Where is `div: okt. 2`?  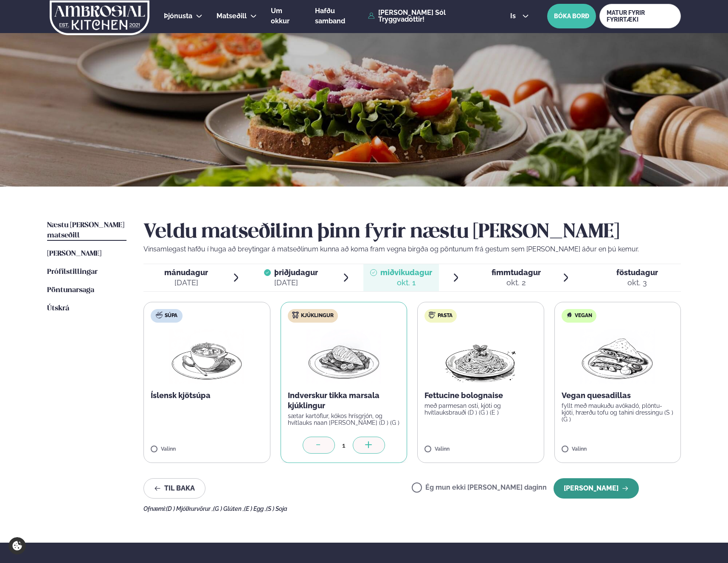 div: okt. 2 is located at coordinates (516, 282).